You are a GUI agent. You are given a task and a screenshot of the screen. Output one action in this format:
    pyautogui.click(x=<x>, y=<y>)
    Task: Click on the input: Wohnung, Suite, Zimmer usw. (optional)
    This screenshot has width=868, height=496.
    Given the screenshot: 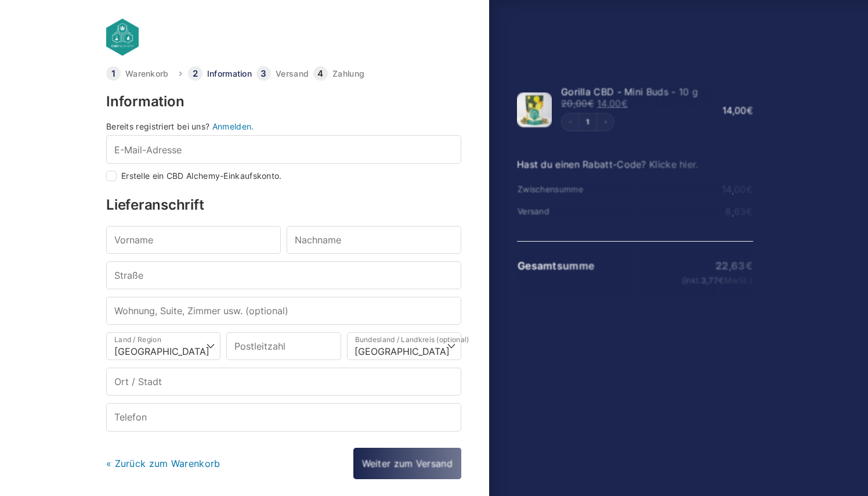 What is the action you would take?
    pyautogui.click(x=284, y=311)
    